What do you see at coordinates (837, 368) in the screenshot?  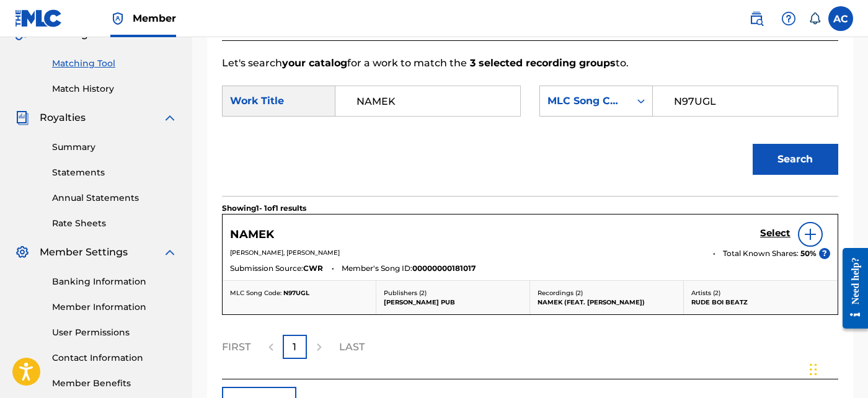 I see `div: Chat Widget` at bounding box center [837, 368].